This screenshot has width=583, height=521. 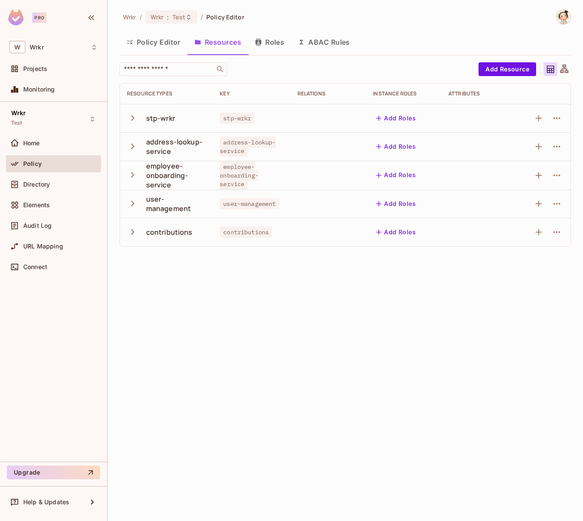 I want to click on span: Home, so click(x=31, y=143).